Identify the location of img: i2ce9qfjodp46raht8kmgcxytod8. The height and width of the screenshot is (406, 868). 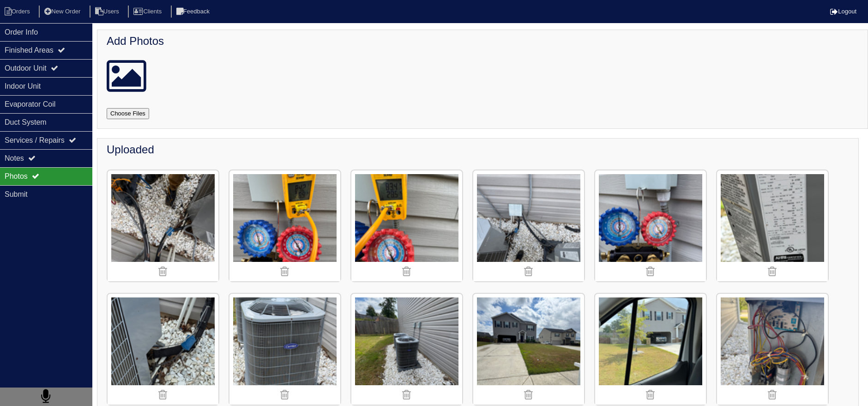
(529, 226).